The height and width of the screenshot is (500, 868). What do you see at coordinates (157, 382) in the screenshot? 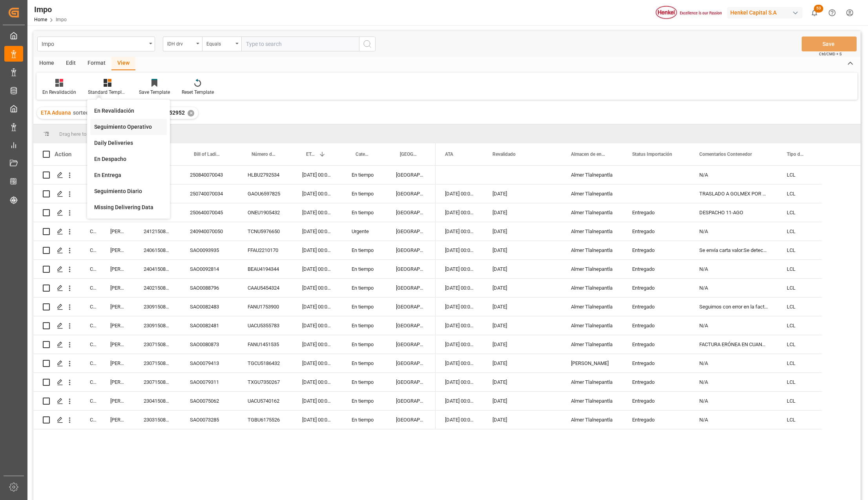
I see `div: 230715080014` at bounding box center [157, 382].